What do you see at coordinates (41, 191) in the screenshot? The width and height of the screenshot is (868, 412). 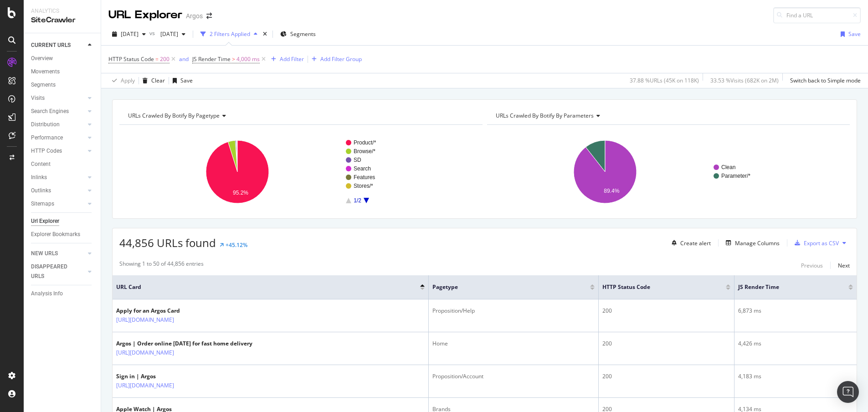 I see `div: Outlinks` at bounding box center [41, 191].